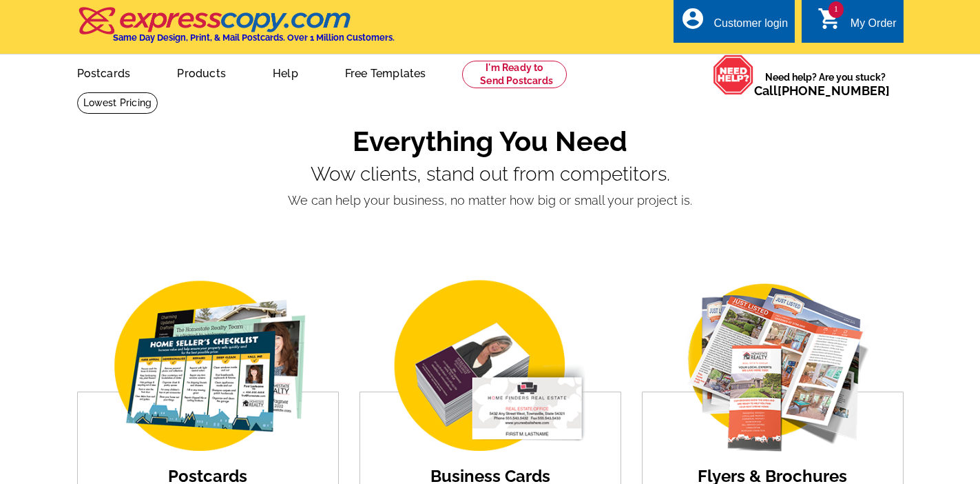  I want to click on p: We can help your business, no matter how big or small your project is., so click(490, 200).